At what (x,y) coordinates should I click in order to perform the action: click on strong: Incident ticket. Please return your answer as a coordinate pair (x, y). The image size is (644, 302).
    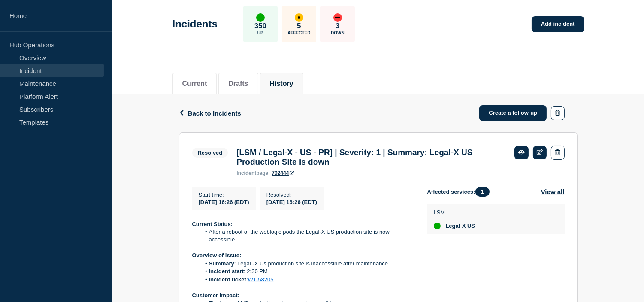
    Looking at the image, I should click on (228, 279).